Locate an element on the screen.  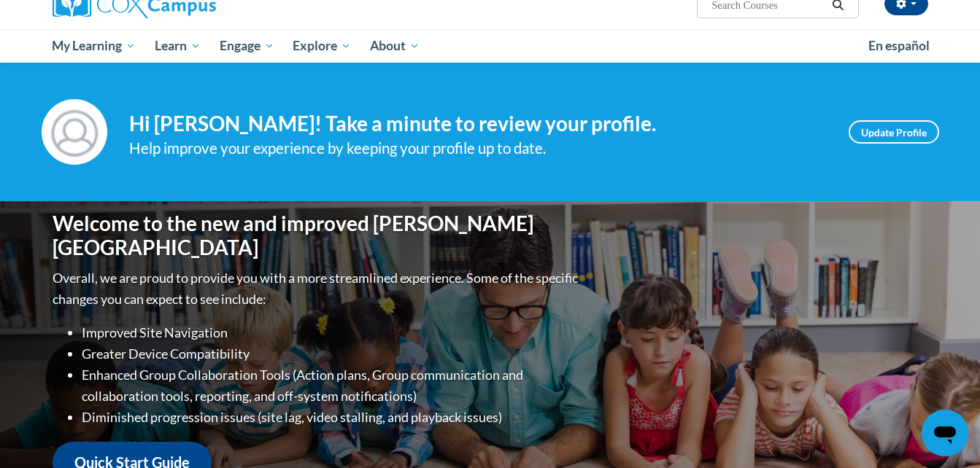
span: Learn is located at coordinates (177, 46).